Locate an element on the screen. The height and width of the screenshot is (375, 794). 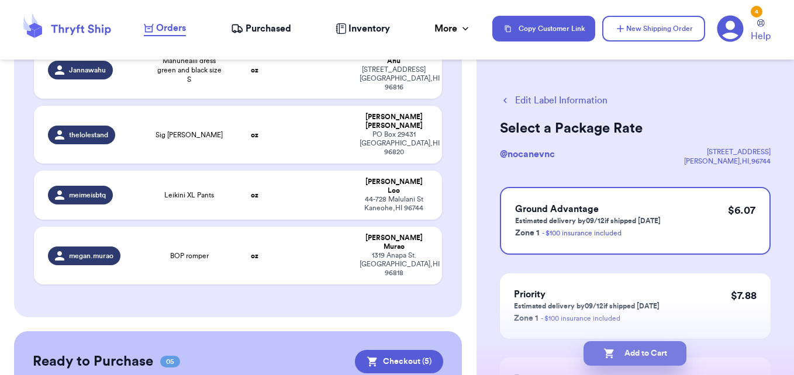
span: megan.murao is located at coordinates (91, 256).